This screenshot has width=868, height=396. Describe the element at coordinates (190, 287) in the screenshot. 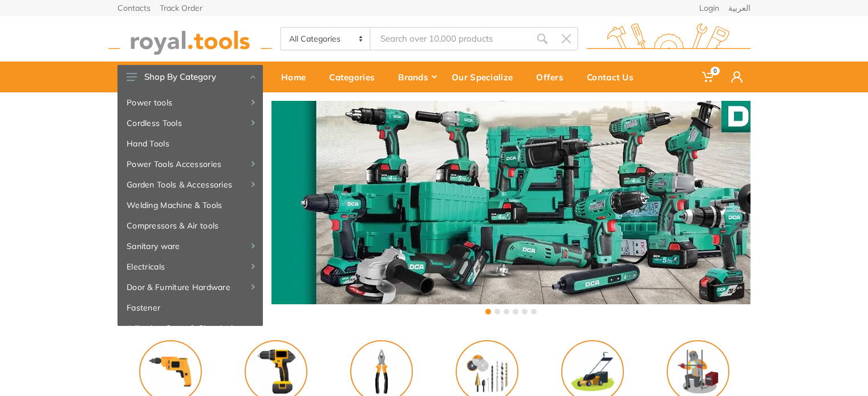

I see `a: Door & Furniture Hardware` at that location.